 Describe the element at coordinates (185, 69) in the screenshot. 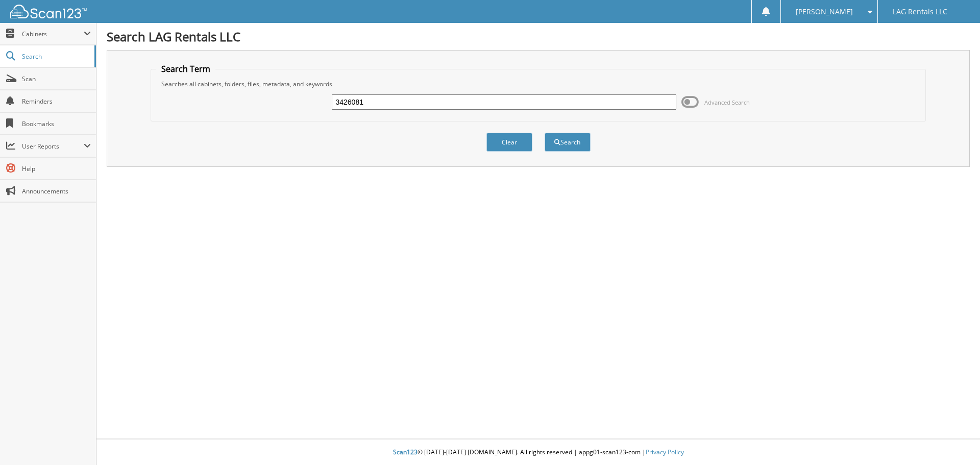

I see `legend: Search Term` at that location.